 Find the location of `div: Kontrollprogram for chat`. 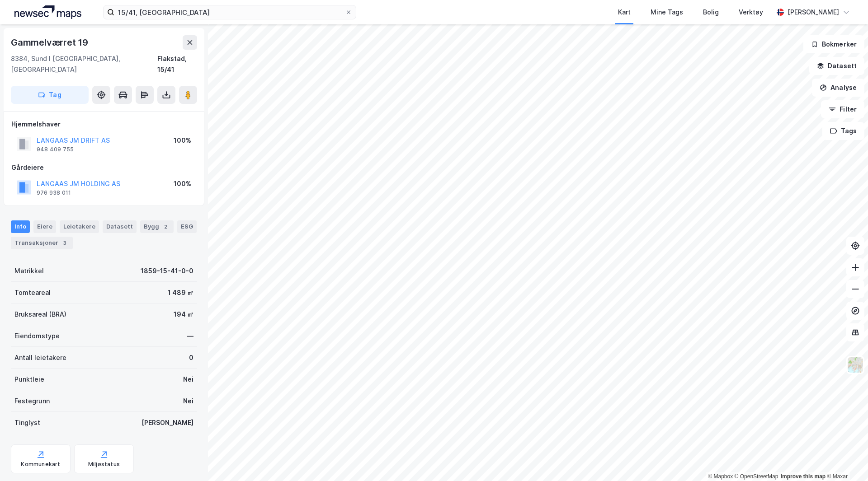

div: Kontrollprogram for chat is located at coordinates (845, 460).